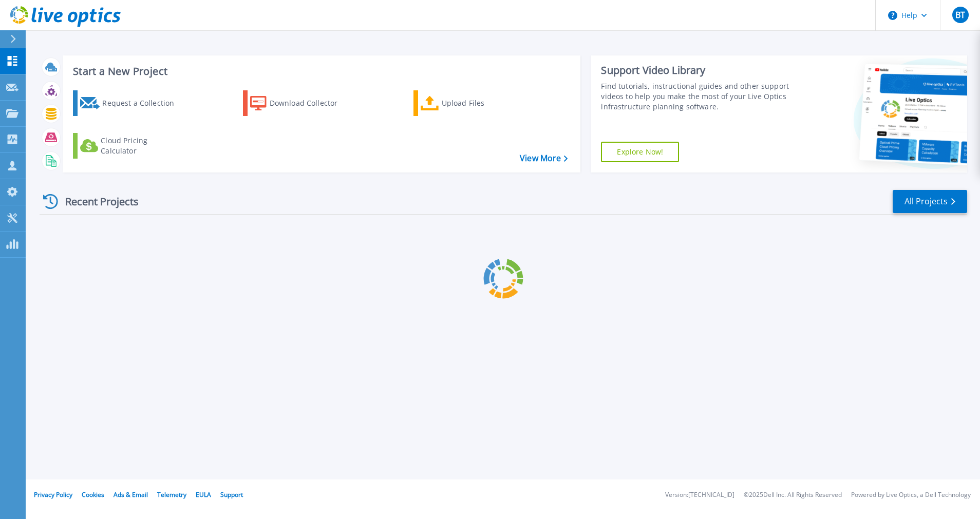 This screenshot has height=519, width=980. What do you see at coordinates (96, 201) in the screenshot?
I see `div: Recent Projects` at bounding box center [96, 201].